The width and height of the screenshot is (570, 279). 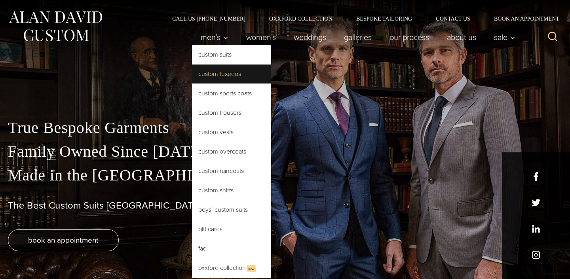 What do you see at coordinates (232, 171) in the screenshot?
I see `a: Custom Raincoats` at bounding box center [232, 171].